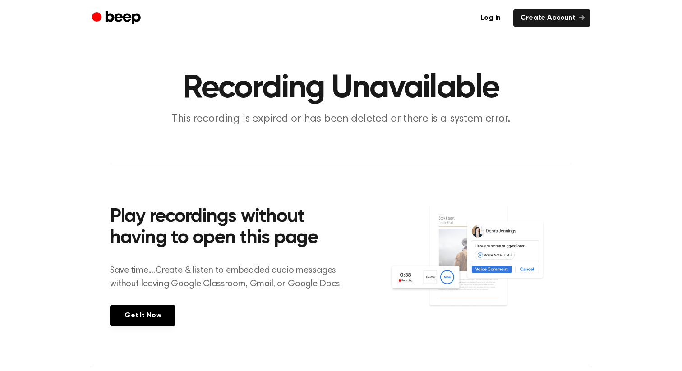  I want to click on a: Create Account, so click(552, 18).